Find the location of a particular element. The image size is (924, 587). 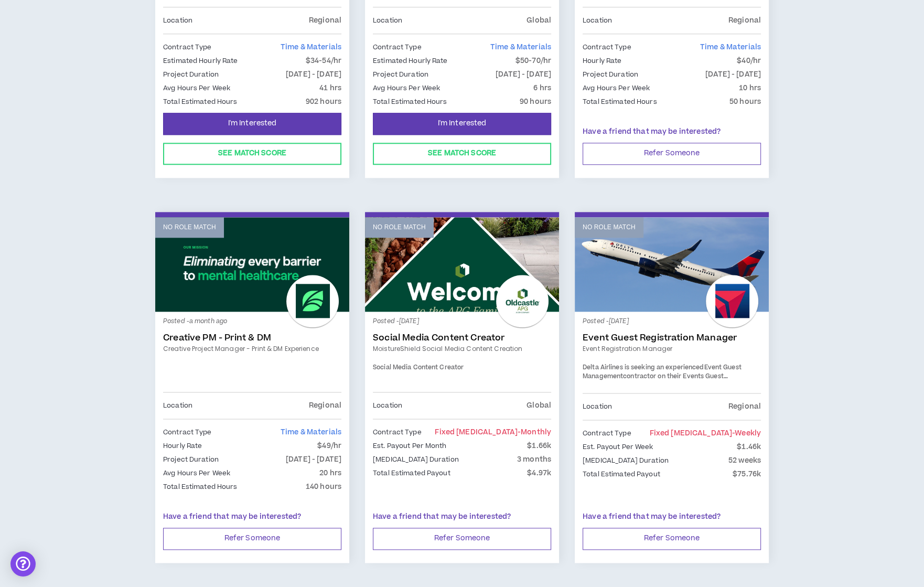

p: $4.97k is located at coordinates (539, 473).